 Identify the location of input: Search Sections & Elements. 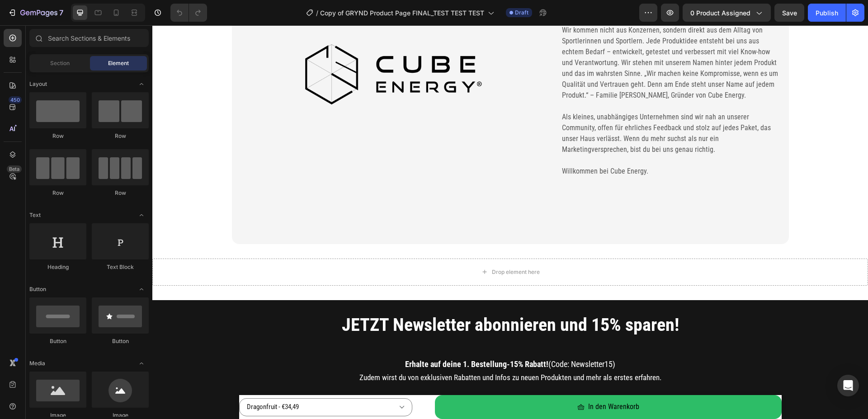
(89, 38).